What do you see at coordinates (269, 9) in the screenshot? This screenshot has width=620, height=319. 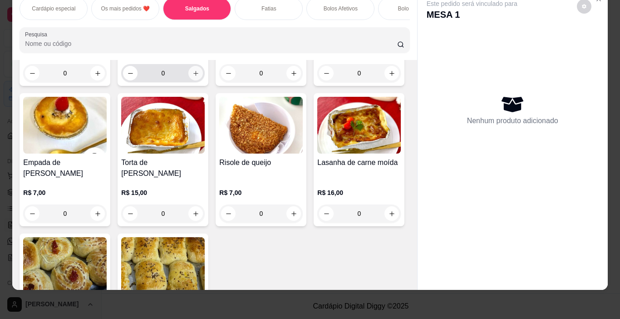 I see `p: Fatias` at bounding box center [269, 9].